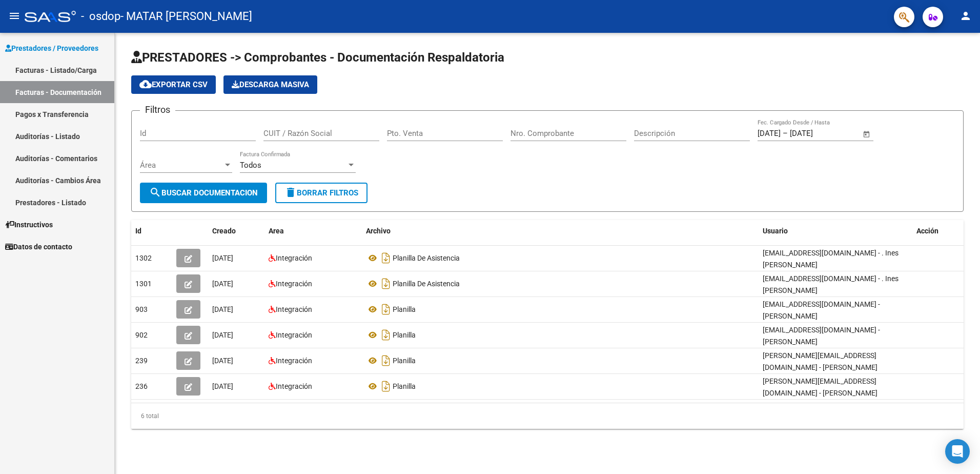 The height and width of the screenshot is (474, 980). What do you see at coordinates (814, 133) in the screenshot?
I see `input: End date` at bounding box center [814, 133].